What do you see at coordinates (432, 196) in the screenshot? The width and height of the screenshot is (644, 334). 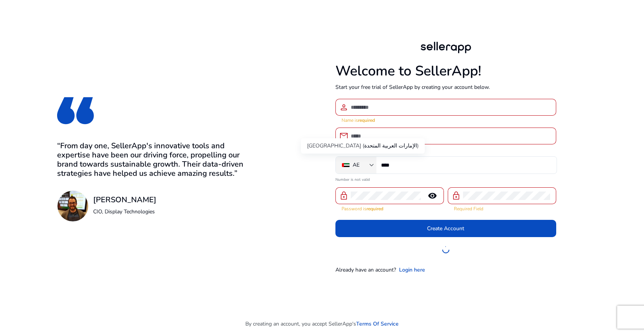 I see `mat-icon: remove_red_eye` at bounding box center [432, 196].